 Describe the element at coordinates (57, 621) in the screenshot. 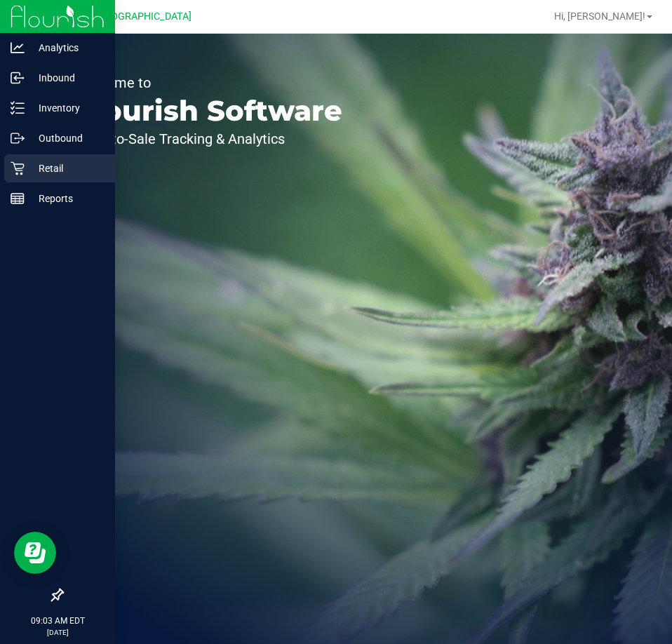

I see `p: 09:03 AM EDT` at that location.